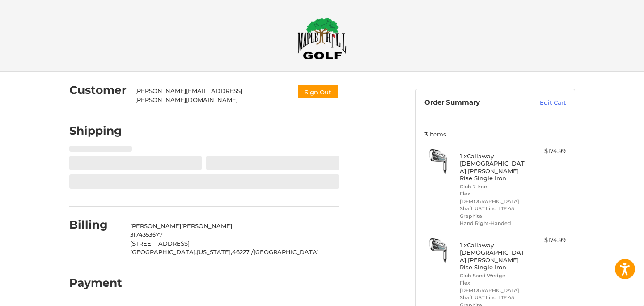 This screenshot has height=306, width=644. Describe the element at coordinates (146, 235) in the screenshot. I see `span: 3174353677` at that location.